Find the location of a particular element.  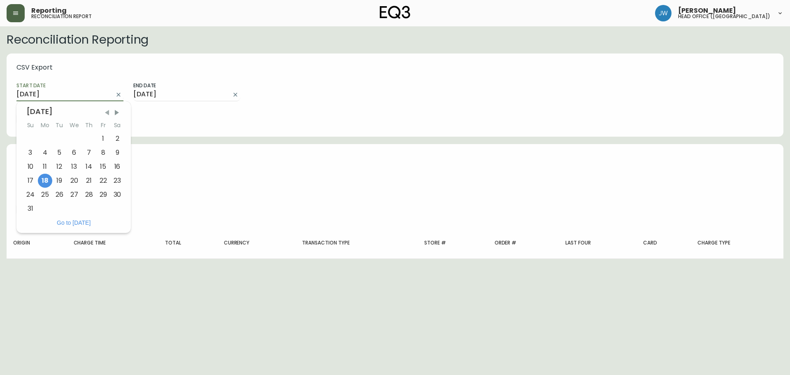

abbr: Thursday is located at coordinates (89, 125).